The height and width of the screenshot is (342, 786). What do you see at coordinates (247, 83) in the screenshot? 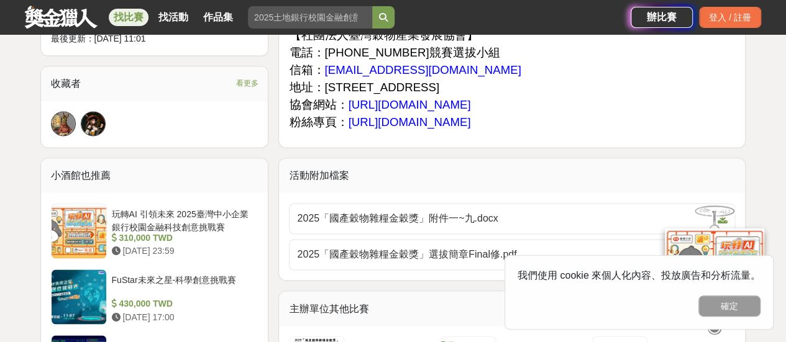
I see `span: 看更多` at bounding box center [247, 83].